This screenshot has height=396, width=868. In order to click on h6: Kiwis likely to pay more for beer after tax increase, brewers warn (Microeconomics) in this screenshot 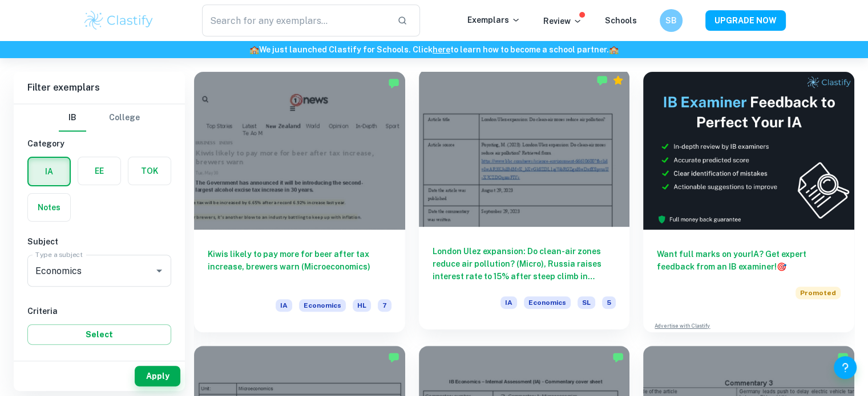, I will do `click(300, 267)`.